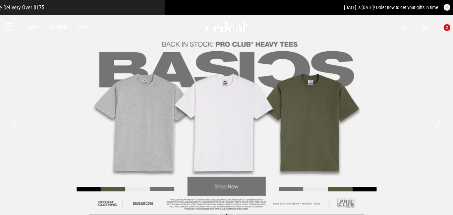 Image resolution: width=453 pixels, height=215 pixels. I want to click on a: Women, so click(58, 27).